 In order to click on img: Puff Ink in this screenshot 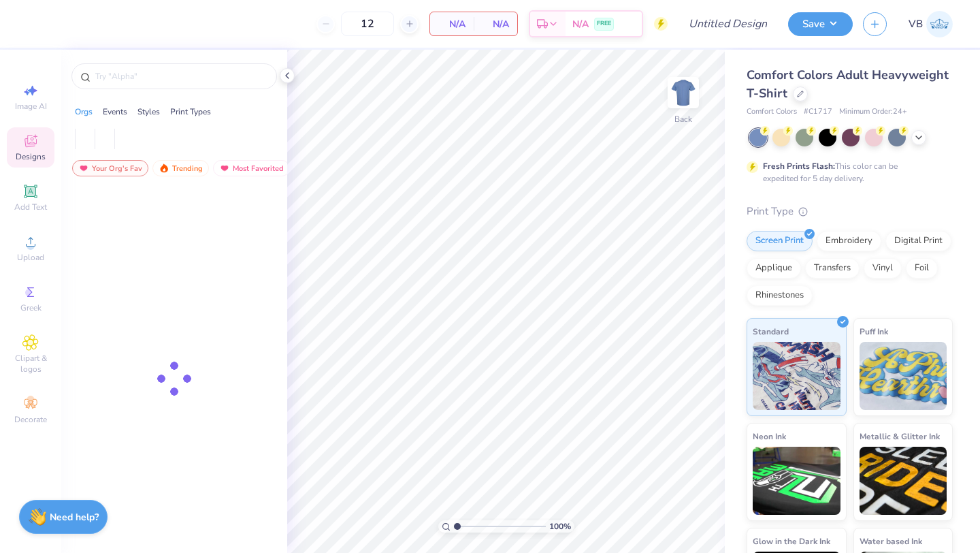, I will do `click(903, 376)`.